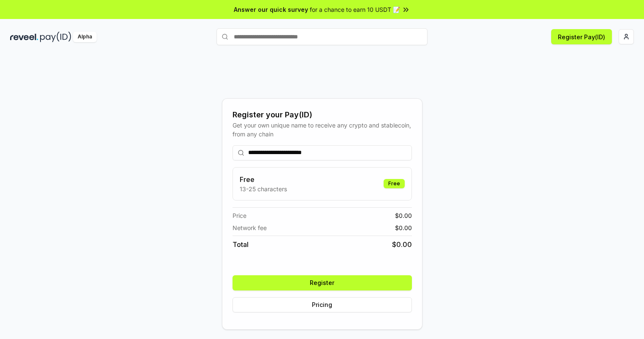 This screenshot has height=339, width=644. What do you see at coordinates (322, 283) in the screenshot?
I see `button: Register` at bounding box center [322, 283].